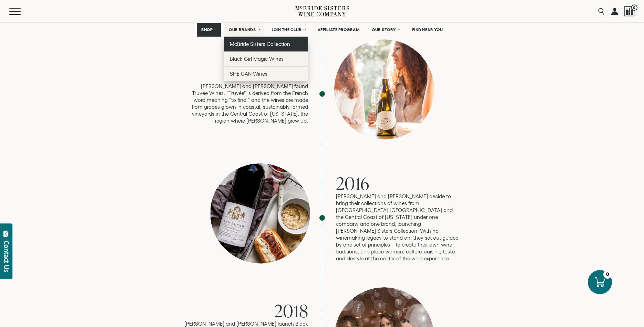  Describe the element at coordinates (257, 59) in the screenshot. I see `span: Black Girl Magic Wines` at that location.